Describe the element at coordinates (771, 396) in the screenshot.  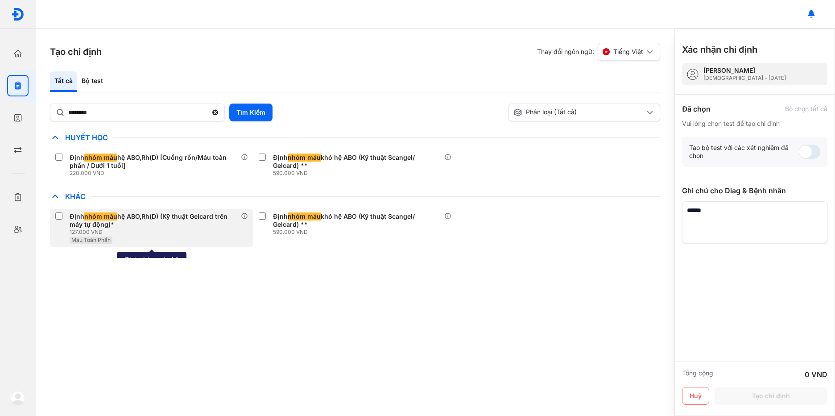
I see `button: Tạo chỉ định` at that location.